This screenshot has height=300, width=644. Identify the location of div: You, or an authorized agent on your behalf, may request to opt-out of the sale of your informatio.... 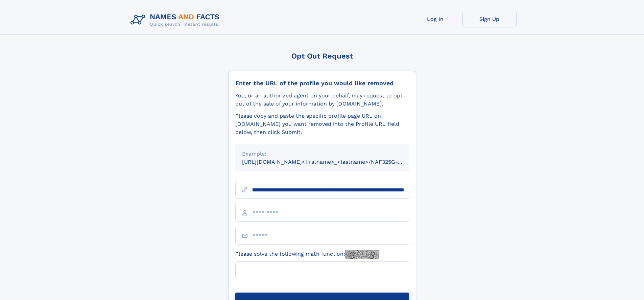
(322, 100).